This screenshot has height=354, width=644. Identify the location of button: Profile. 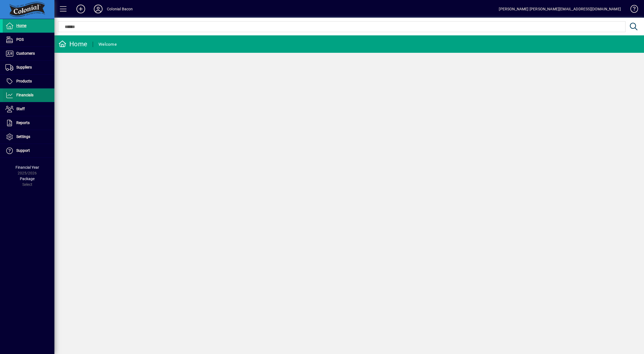
(98, 9).